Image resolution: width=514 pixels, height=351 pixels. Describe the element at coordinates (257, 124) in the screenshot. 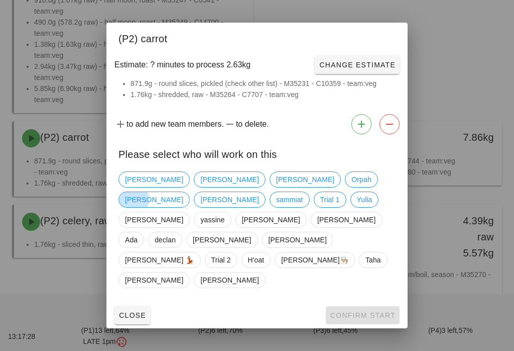

I see `div: to add new team members. to delete.` at that location.